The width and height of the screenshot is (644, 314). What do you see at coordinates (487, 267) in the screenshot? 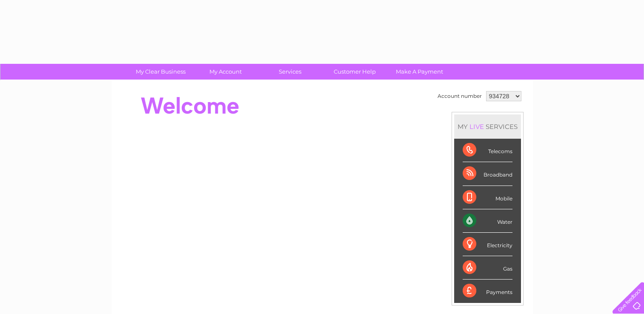
I see `div: Gas` at bounding box center [487, 267].